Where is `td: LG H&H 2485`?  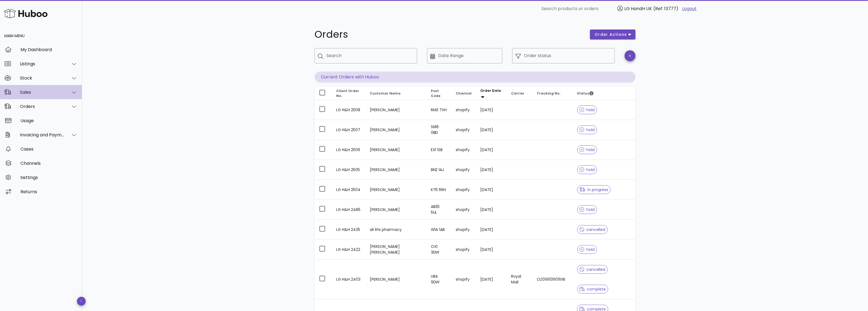 td: LG H&H 2485 is located at coordinates (349, 209).